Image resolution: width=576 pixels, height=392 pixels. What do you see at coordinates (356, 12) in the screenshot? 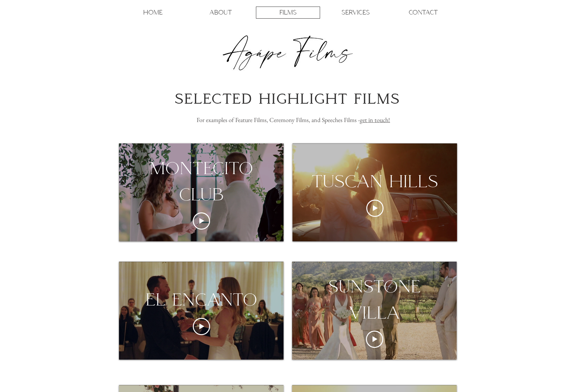
I see `a: SERVICES` at bounding box center [356, 12].